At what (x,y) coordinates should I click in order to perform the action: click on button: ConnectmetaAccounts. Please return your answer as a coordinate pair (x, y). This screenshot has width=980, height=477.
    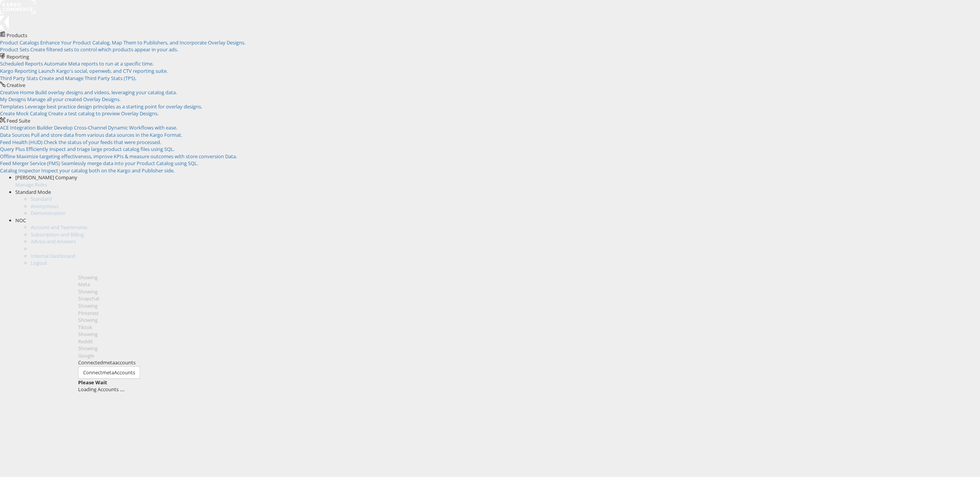
    Looking at the image, I should click on (109, 372).